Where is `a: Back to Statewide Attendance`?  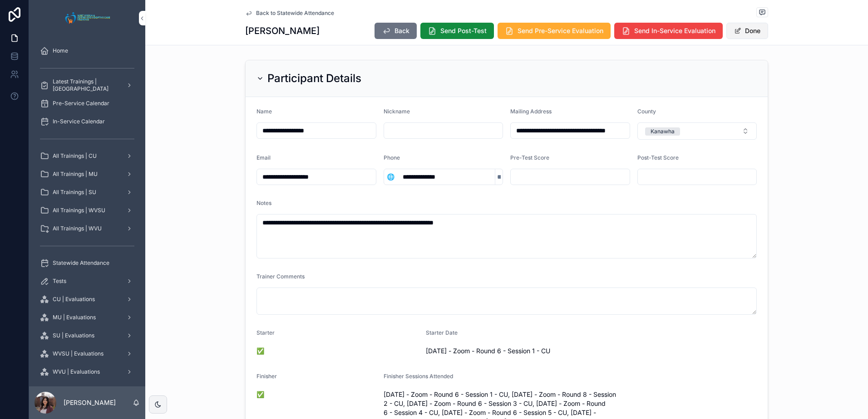 a: Back to Statewide Attendance is located at coordinates (290, 13).